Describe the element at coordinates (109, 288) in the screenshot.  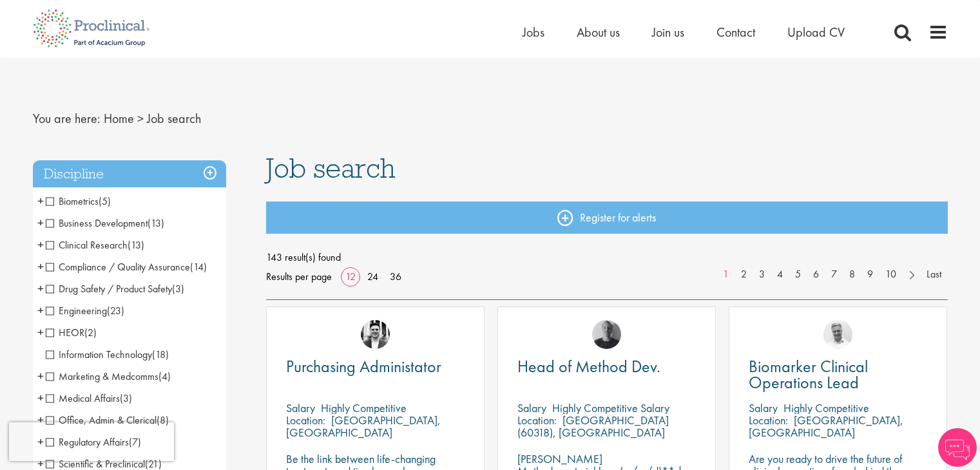
I see `span: Drug Safety / Product Safety` at that location.